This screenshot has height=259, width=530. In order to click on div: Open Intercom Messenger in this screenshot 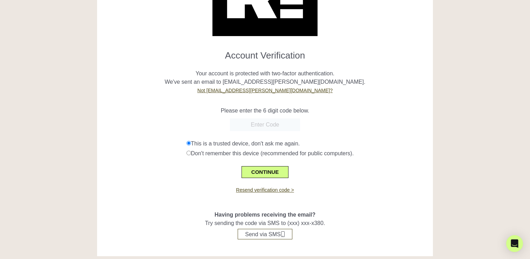, I will do `click(515, 244)`.